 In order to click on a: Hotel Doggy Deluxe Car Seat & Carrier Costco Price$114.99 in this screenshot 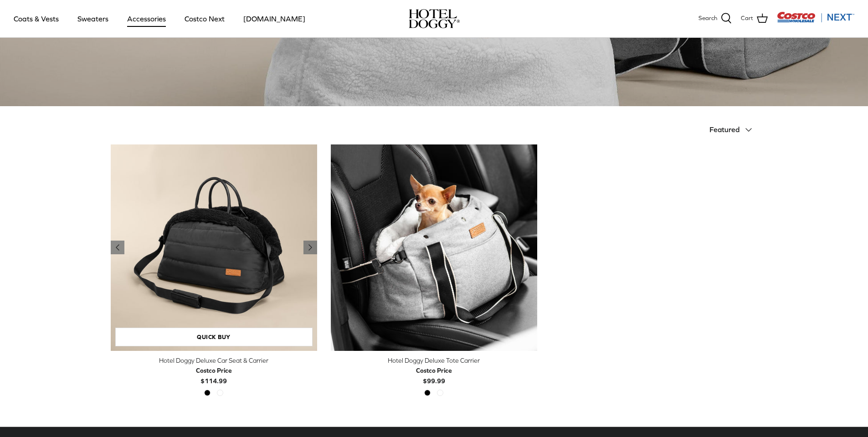, I will do `click(213, 371)`.